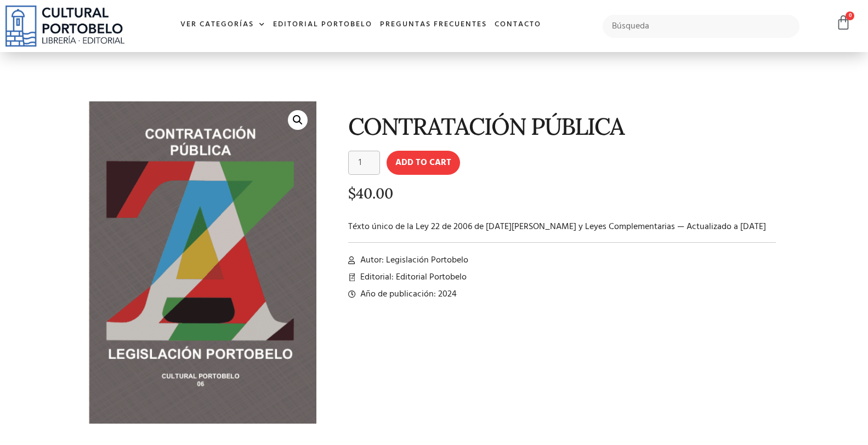 The image size is (868, 445). I want to click on span: Editorial: Editorial Portobelo, so click(412, 278).